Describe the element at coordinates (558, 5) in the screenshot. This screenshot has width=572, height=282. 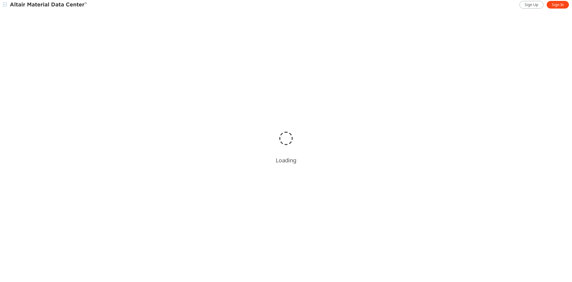
I see `span: Sign In` at that location.